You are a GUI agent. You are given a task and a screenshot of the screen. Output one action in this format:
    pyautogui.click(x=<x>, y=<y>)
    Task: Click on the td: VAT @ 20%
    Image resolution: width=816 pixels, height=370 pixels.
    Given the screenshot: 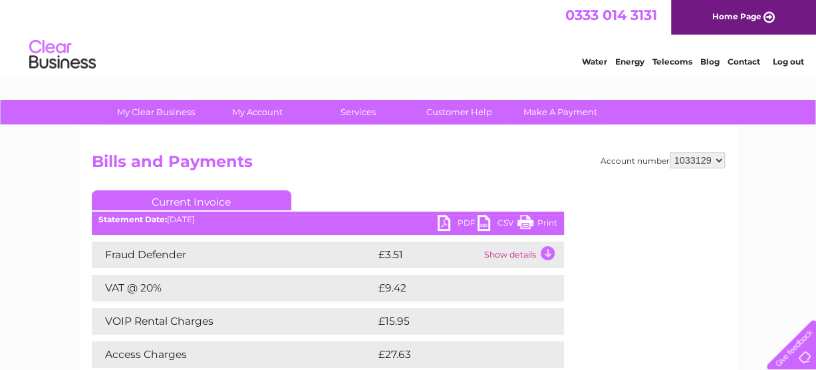 What is the action you would take?
    pyautogui.click(x=233, y=288)
    